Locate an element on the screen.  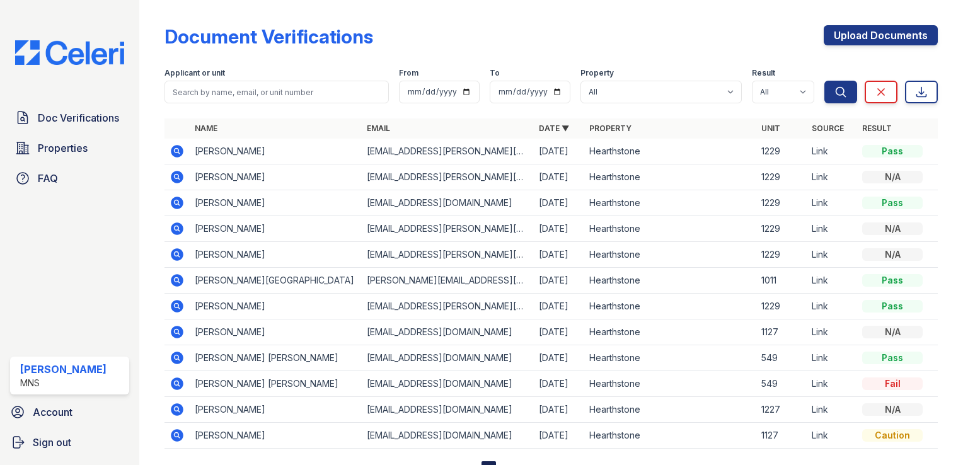
span: Properties is located at coordinates (62, 148).